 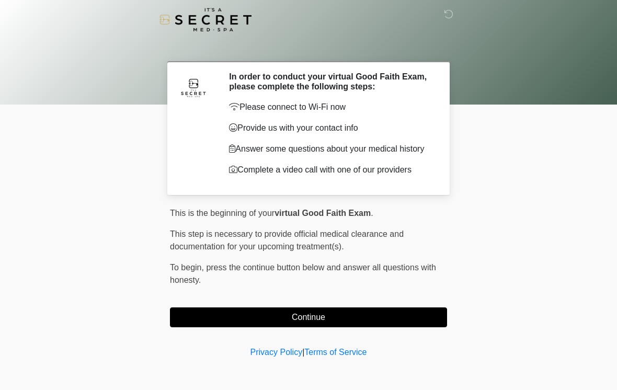 What do you see at coordinates (330, 82) in the screenshot?
I see `h2: In order to conduct your virtual Good Faith Exam, please complete the following steps:` at bounding box center [330, 82].